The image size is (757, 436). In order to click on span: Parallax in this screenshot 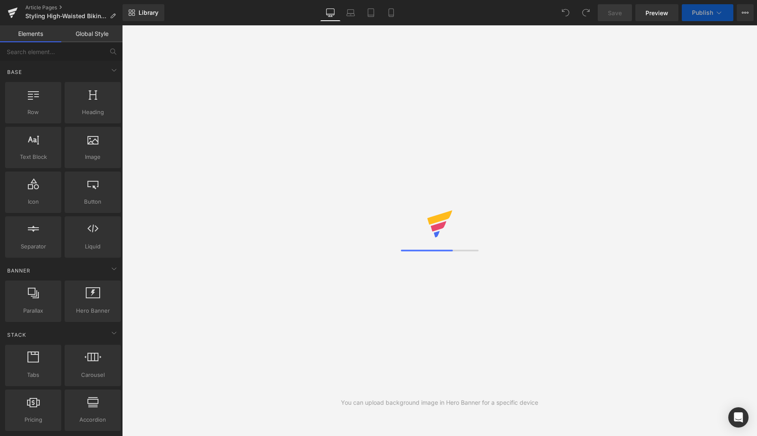, I will do `click(33, 310)`.